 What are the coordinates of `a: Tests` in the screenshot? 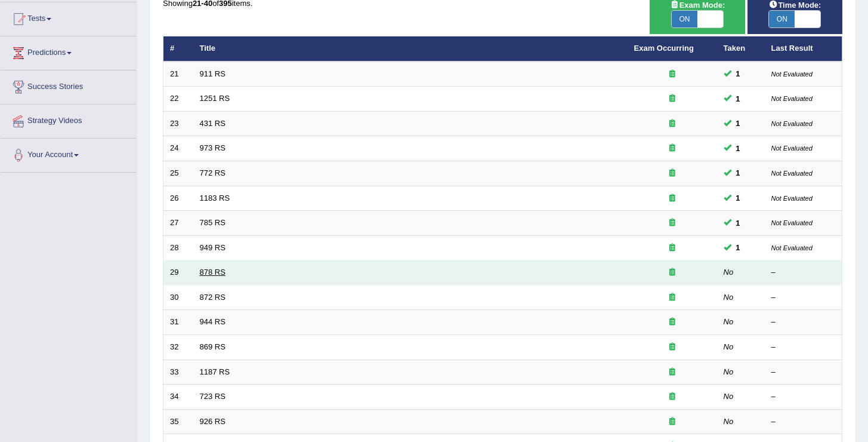 It's located at (69, 17).